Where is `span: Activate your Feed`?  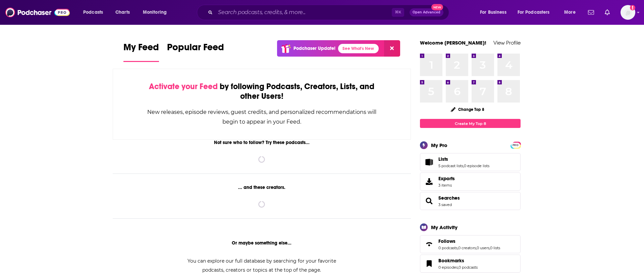
span: Activate your Feed is located at coordinates (183, 86).